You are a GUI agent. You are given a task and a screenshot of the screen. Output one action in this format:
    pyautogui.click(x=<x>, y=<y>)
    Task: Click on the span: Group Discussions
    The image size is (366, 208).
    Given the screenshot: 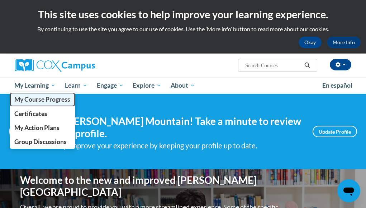 What is the action you would take?
    pyautogui.click(x=41, y=141)
    